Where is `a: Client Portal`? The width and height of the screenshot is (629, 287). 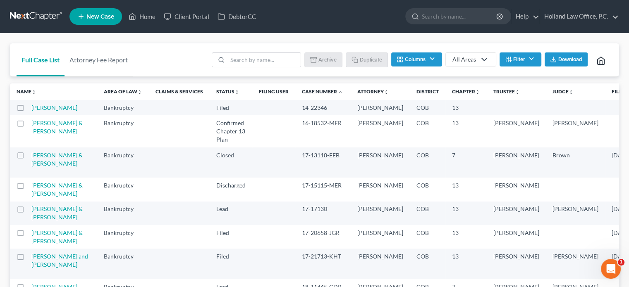 a: Client Portal is located at coordinates (186, 17).